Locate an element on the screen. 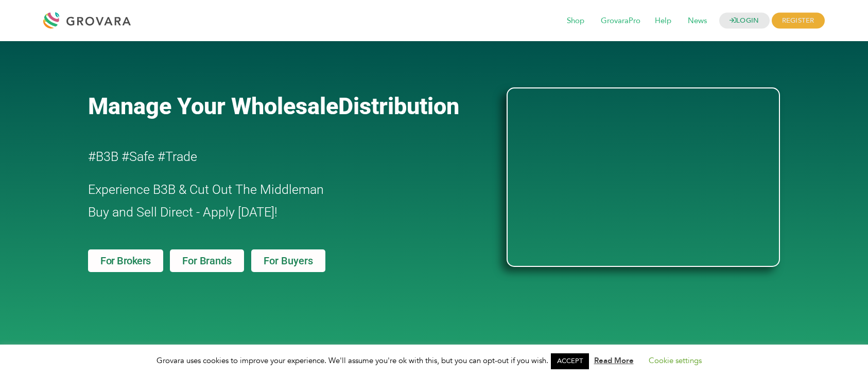 The height and width of the screenshot is (378, 868). span: Manage Your Wholesale is located at coordinates (213, 106).